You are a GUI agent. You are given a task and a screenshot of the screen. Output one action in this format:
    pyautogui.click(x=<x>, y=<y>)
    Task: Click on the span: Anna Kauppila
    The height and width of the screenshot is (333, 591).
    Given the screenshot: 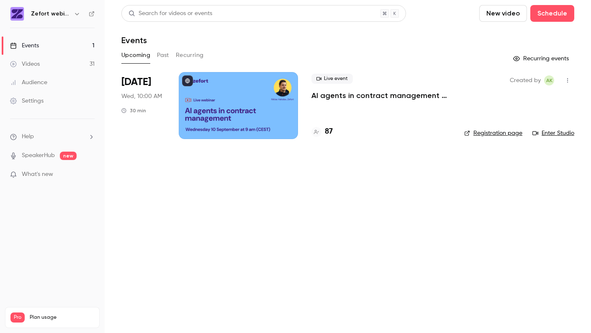 What is the action you would take?
    pyautogui.click(x=549, y=80)
    